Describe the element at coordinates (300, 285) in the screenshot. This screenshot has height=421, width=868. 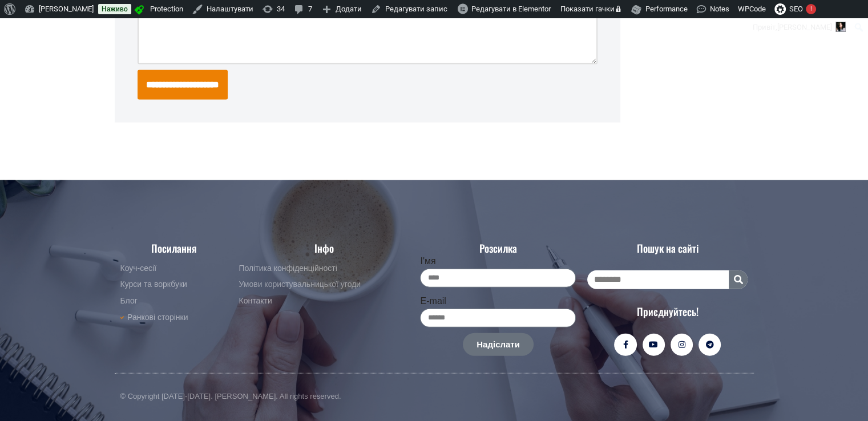
I see `span: Умови користувальницької угоди` at that location.